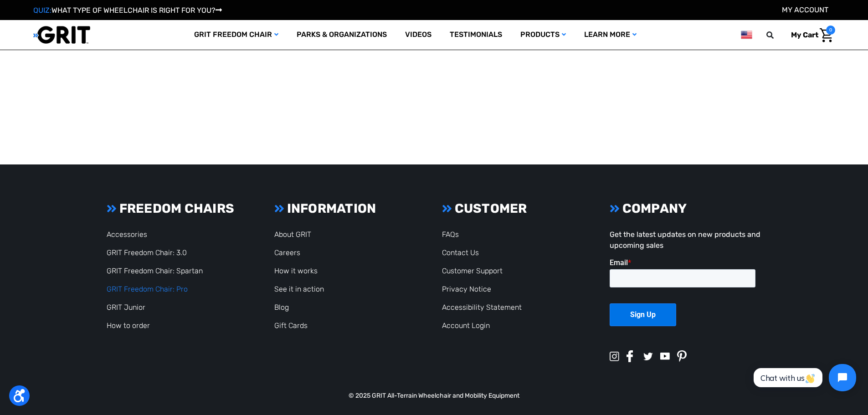  I want to click on a: About GRIT, so click(293, 234).